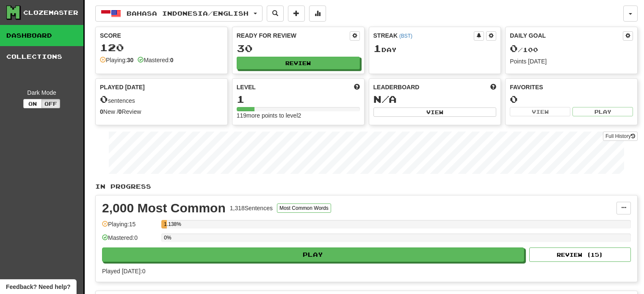 This screenshot has height=294, width=644. What do you see at coordinates (161, 100) in the screenshot?
I see `div: sentences` at bounding box center [161, 100].